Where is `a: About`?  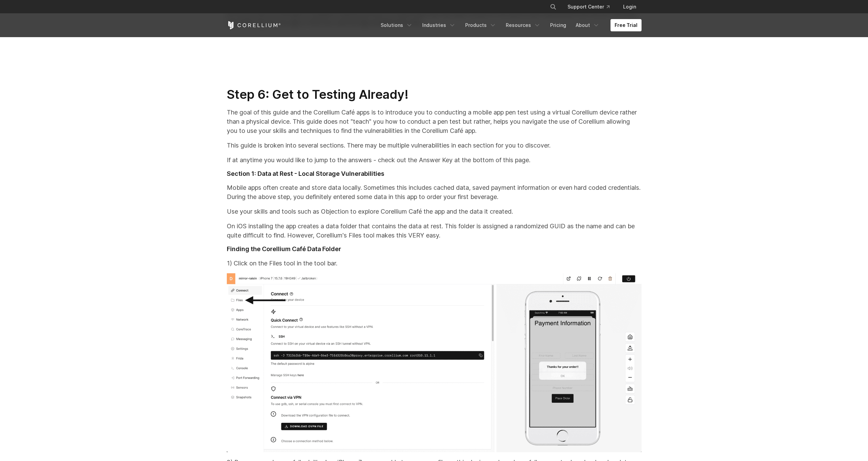
a: About is located at coordinates (588, 25).